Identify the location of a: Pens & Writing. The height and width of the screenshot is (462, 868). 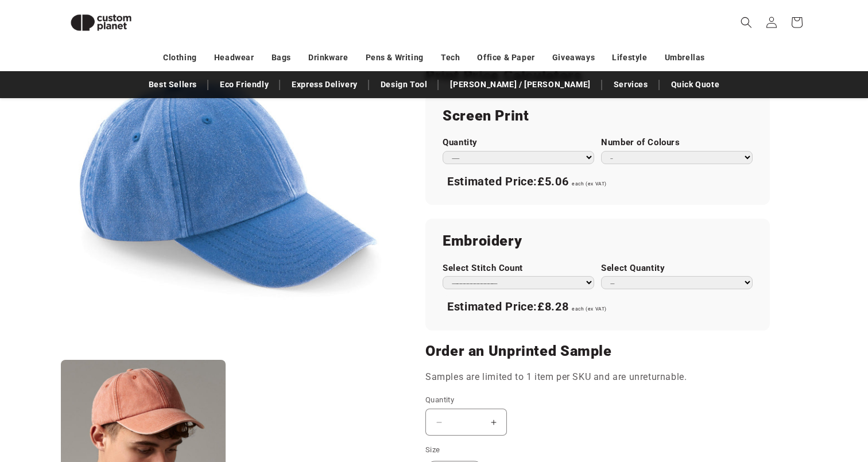
(395, 58).